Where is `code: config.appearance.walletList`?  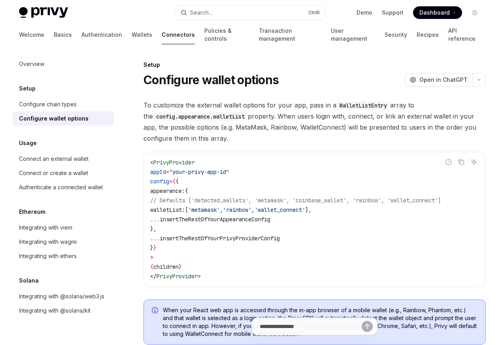 code: config.appearance.walletList is located at coordinates (200, 117).